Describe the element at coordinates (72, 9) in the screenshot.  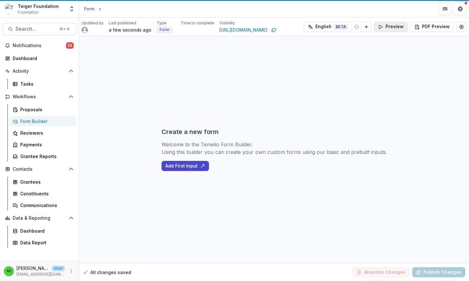
I see `button: Open entity switcher` at that location.